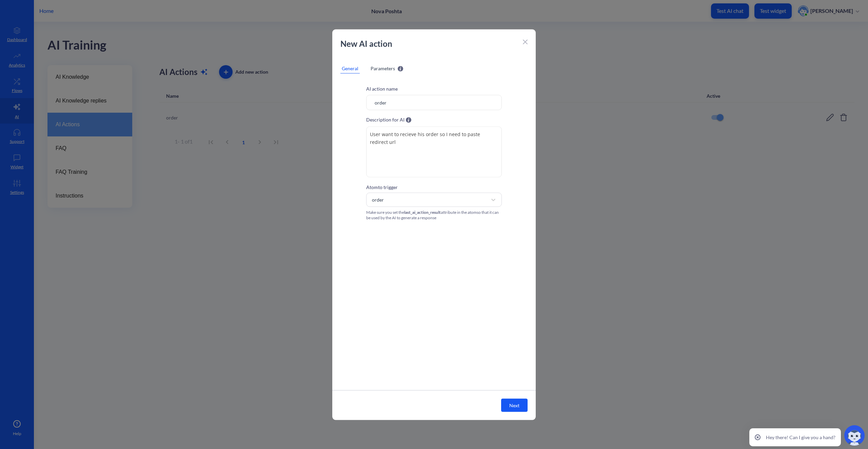 This screenshot has height=449, width=868. Describe the element at coordinates (350, 68) in the screenshot. I see `div: General` at that location.